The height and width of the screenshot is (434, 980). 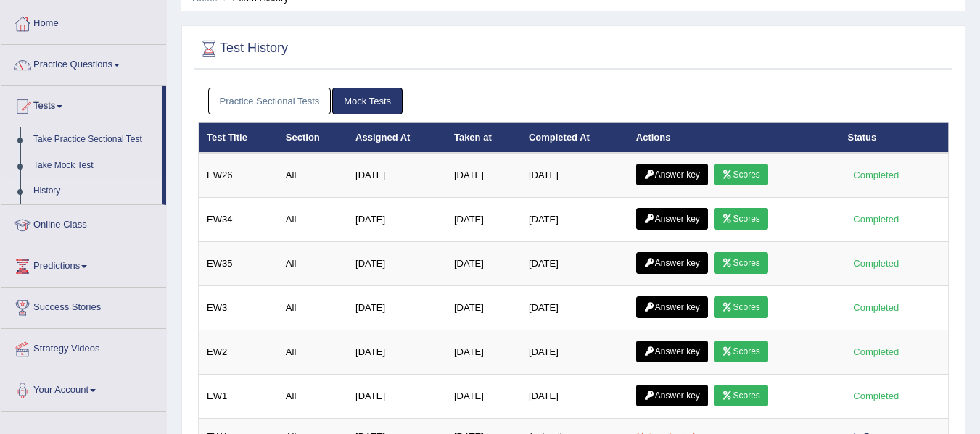 I want to click on a: Strategy Videos, so click(x=83, y=347).